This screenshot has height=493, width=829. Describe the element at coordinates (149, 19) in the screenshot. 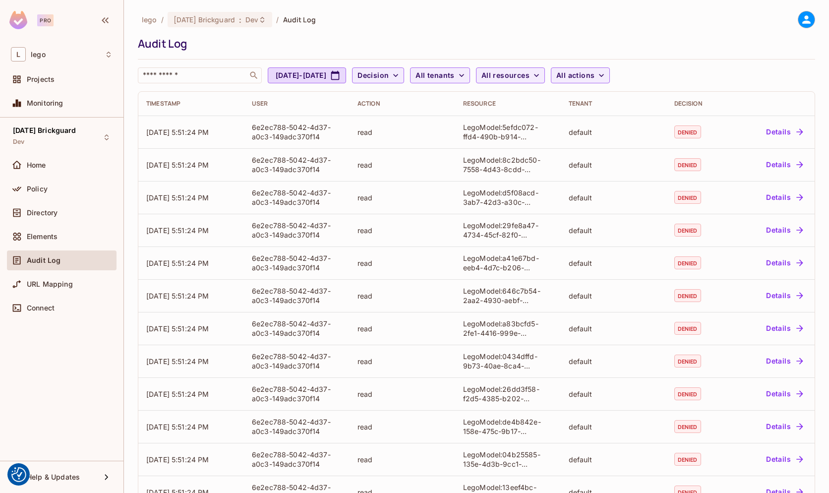

I see `span: the active workspace` at that location.